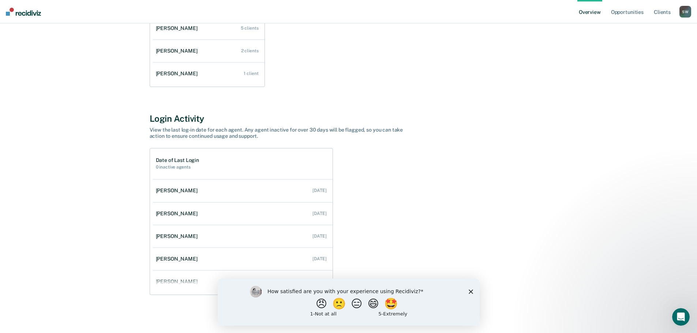 This screenshot has width=697, height=333. Describe the element at coordinates (174, 25) in the screenshot. I see `button: 5` at that location.